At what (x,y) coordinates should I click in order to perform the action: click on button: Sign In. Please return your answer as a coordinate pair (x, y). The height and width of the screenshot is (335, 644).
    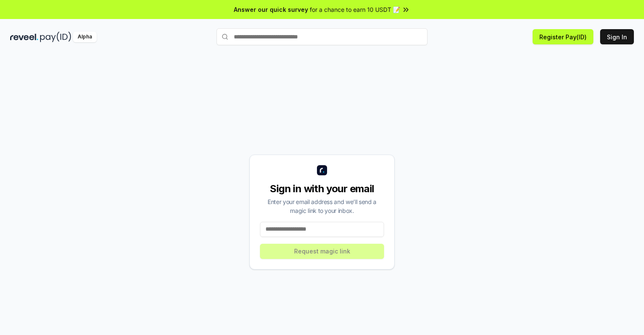
    Looking at the image, I should click on (617, 37).